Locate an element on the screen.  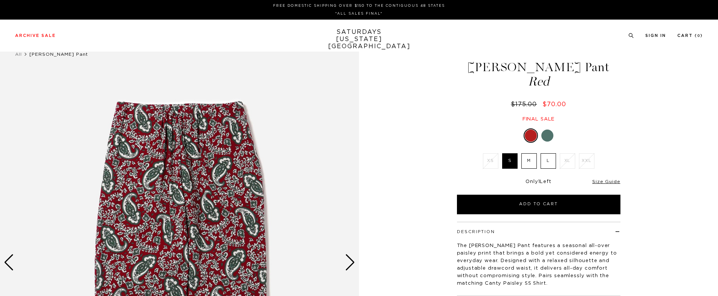
span: Red is located at coordinates (538, 81).